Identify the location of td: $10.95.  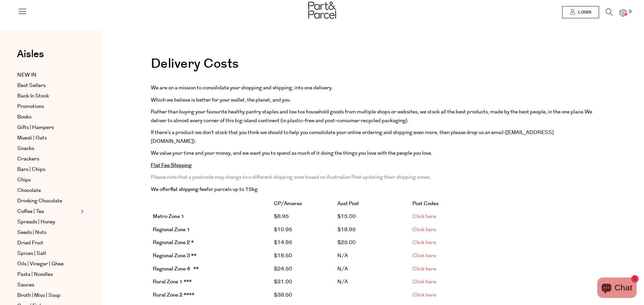
(303, 229).